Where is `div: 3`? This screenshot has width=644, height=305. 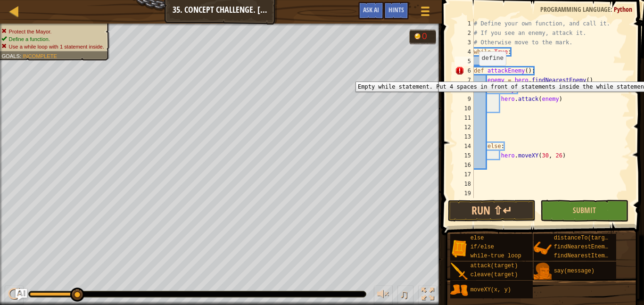
div: 3 is located at coordinates (464, 42).